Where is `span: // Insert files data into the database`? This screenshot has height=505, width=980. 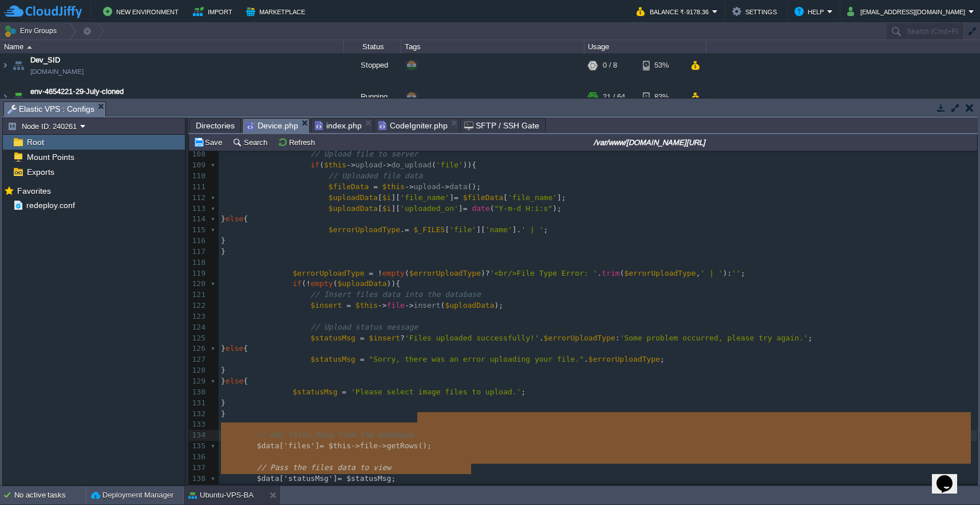 span: // Insert files data into the database is located at coordinates (396, 294).